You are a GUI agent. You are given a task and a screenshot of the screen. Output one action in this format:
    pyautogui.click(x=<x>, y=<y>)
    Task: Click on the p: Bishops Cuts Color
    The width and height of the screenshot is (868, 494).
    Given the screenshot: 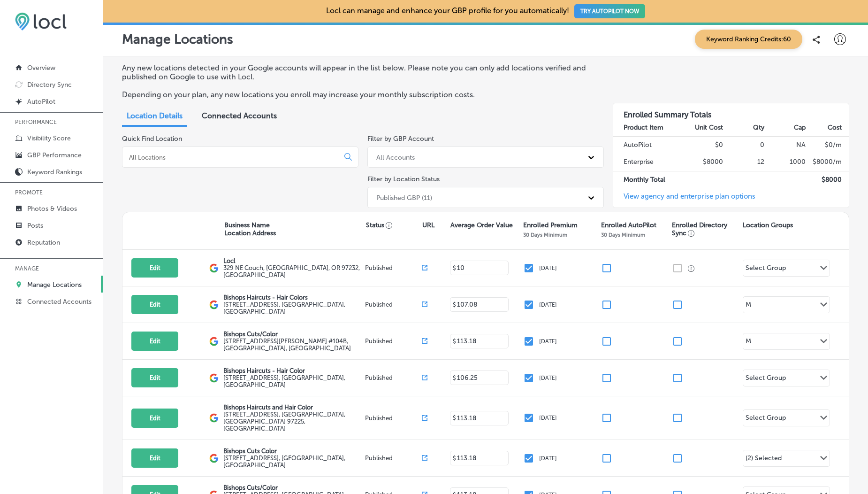 What is the action you would take?
    pyautogui.click(x=293, y=451)
    